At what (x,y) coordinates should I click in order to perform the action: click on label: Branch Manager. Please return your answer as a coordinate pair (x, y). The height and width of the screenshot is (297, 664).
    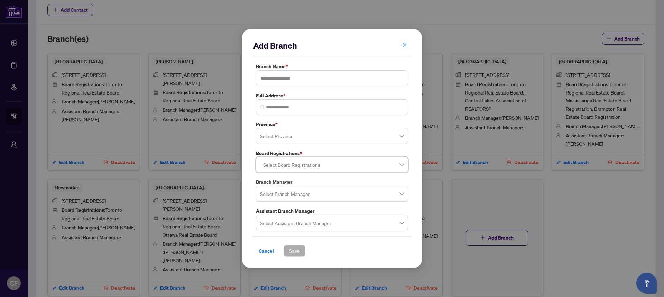
    Looking at the image, I should click on (332, 182).